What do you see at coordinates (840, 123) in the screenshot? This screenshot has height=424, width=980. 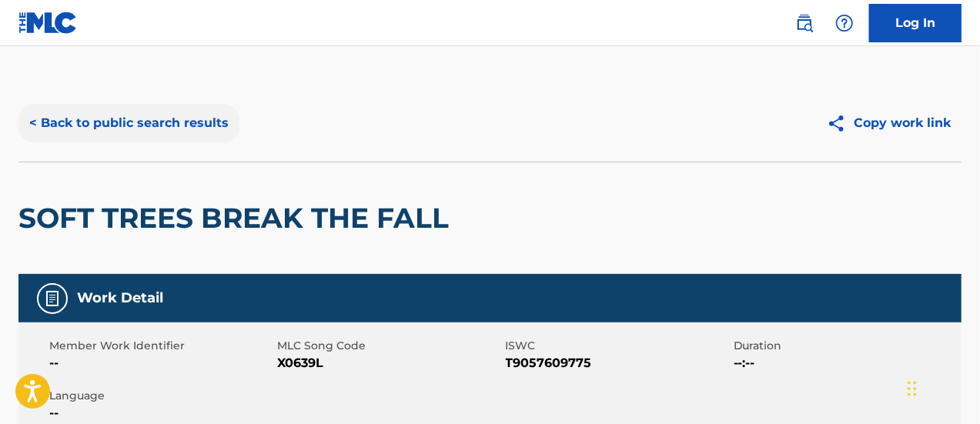 I see `img: Copy work link` at bounding box center [840, 123].